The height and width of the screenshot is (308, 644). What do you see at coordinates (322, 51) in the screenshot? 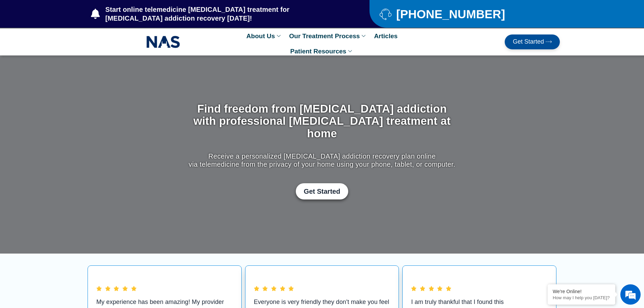
I see `a: Patient Resources` at bounding box center [322, 51].